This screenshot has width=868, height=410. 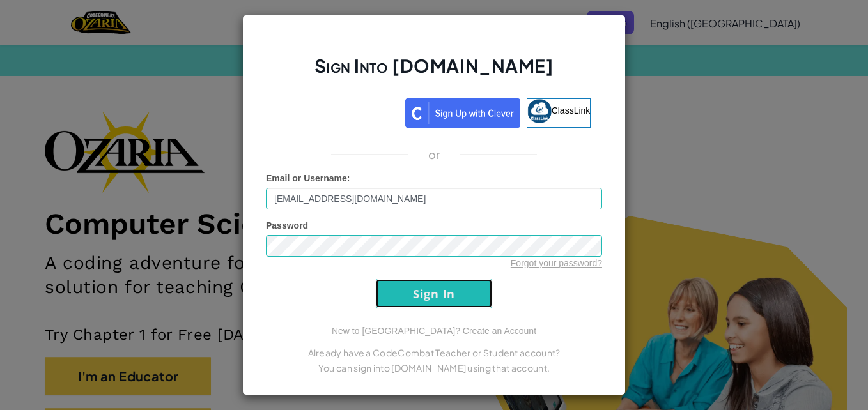 I want to click on img: classlink-logo-small.png, so click(x=539, y=111).